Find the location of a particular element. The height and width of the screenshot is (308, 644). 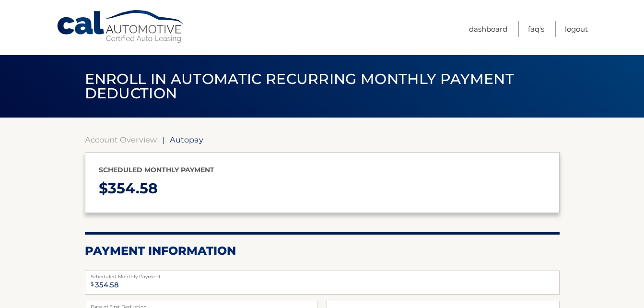

a: FAQ's is located at coordinates (536, 29).